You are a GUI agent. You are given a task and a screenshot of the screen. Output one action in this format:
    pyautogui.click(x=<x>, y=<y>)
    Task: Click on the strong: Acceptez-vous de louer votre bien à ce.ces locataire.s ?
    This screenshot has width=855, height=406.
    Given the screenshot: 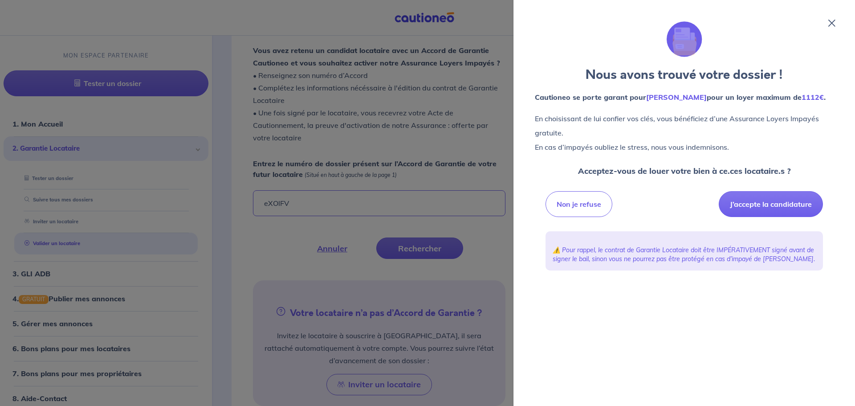 What is the action you would take?
    pyautogui.click(x=684, y=171)
    